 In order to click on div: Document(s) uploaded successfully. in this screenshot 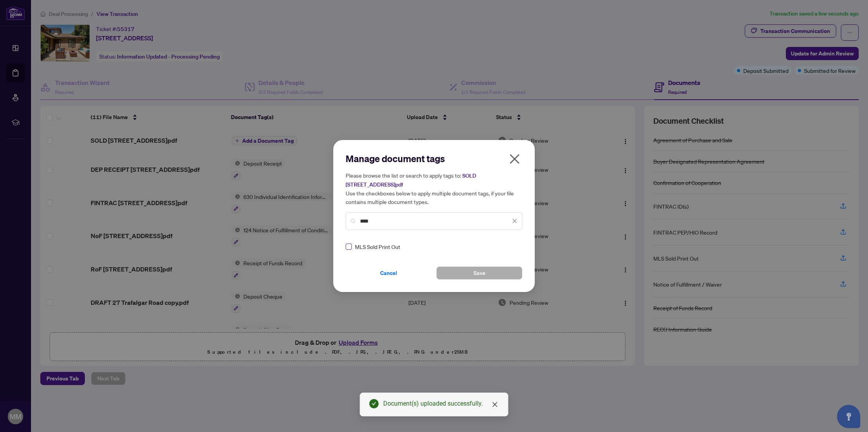, I will do `click(441, 404)`.